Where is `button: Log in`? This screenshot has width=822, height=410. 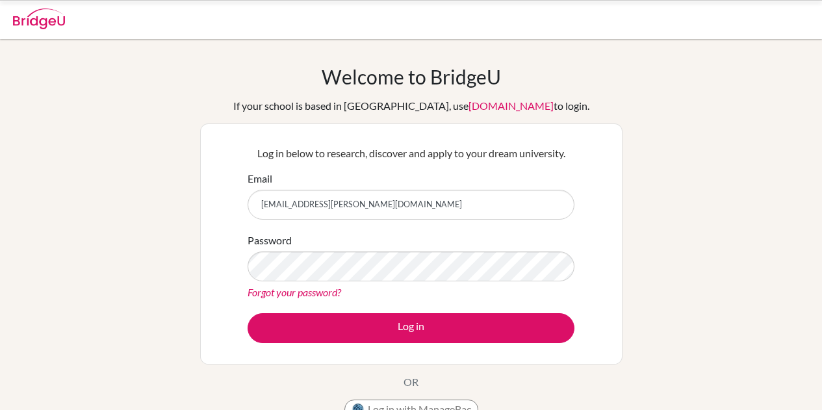
button: Log in is located at coordinates (411, 328).